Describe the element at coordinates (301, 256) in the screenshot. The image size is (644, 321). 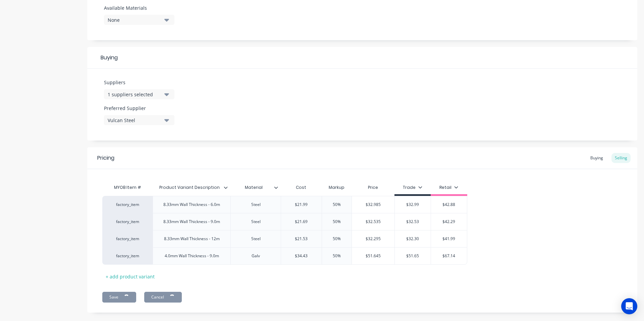
I see `div: $34.43` at that location.